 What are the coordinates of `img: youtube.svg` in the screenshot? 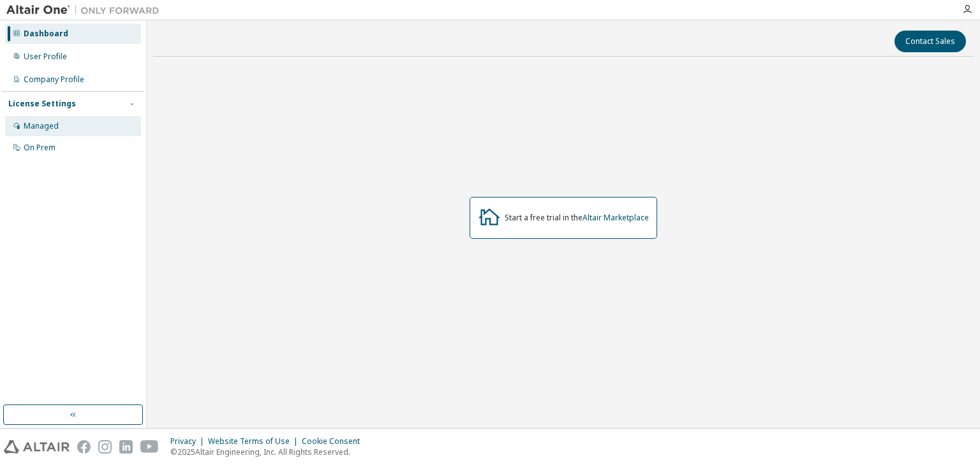 It's located at (149, 446).